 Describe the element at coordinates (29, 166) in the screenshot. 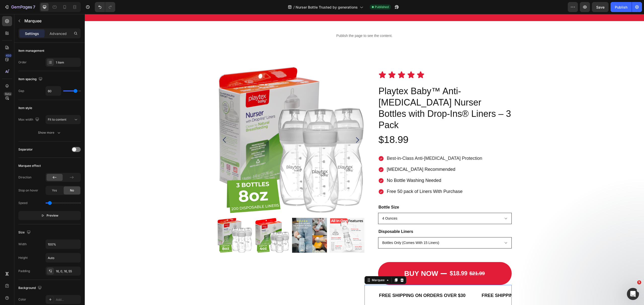

I see `div: Marquee effect` at that location.